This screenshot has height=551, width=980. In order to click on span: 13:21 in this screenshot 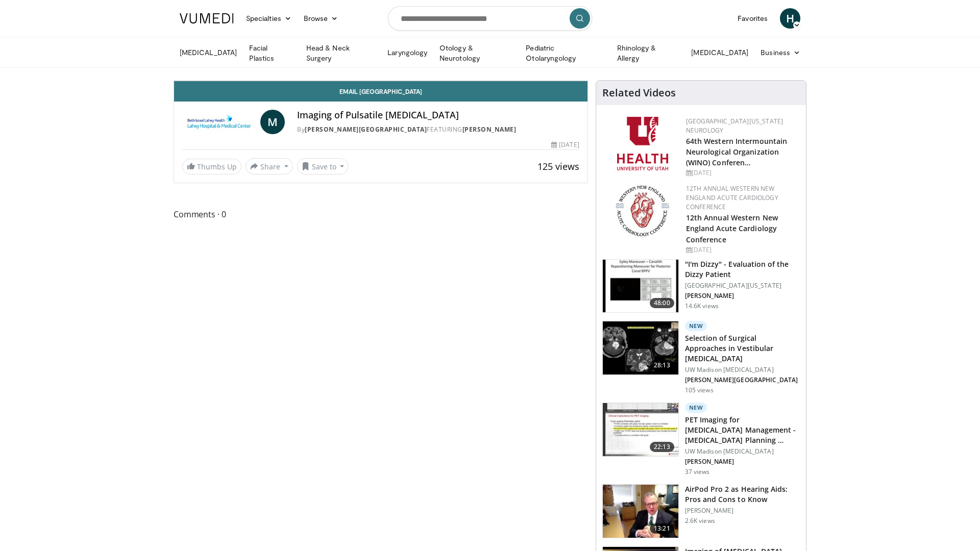, I will do `click(662, 529)`.